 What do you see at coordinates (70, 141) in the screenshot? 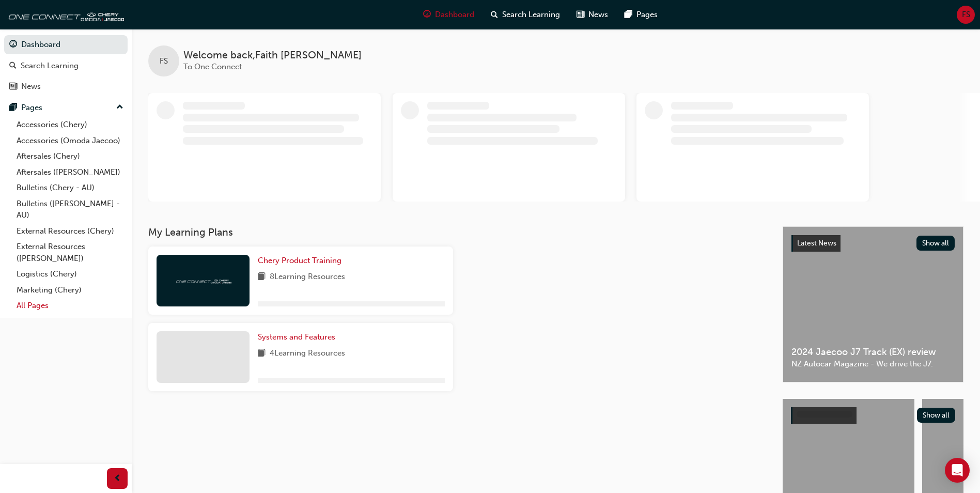
I see `a: Accessories (Omoda Jaecoo)` at bounding box center [70, 141].